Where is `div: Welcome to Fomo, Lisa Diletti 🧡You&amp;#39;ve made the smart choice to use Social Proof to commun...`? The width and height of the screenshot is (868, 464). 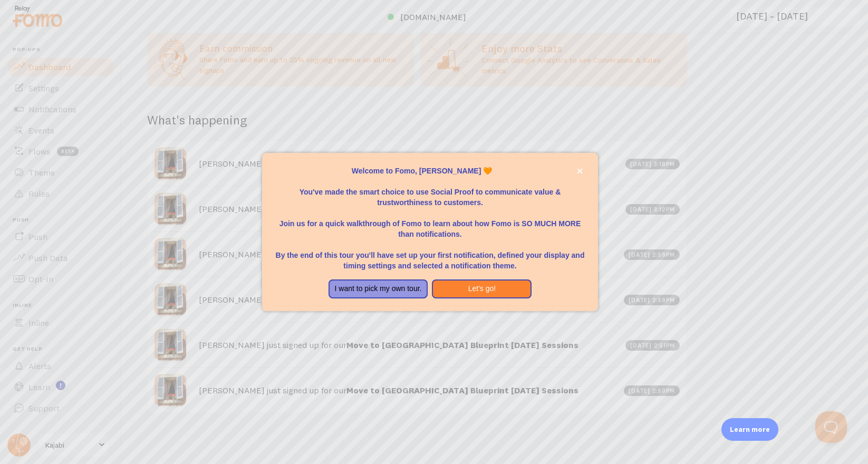 div: Welcome to Fomo, Lisa Diletti 🧡You&amp;#39;ve made the smart choice to use Social Proof to commun... is located at coordinates (429, 232).